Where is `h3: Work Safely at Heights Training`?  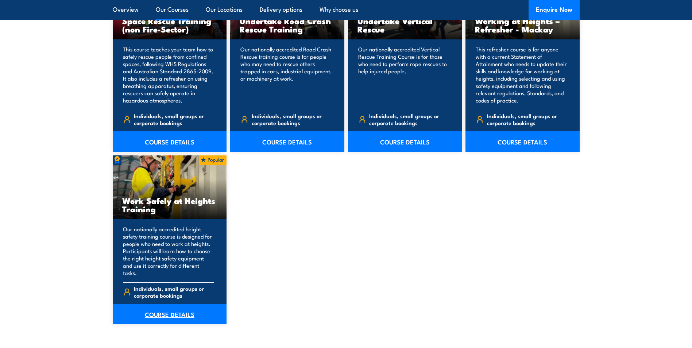
h3: Work Safely at Heights Training is located at coordinates (170, 205).